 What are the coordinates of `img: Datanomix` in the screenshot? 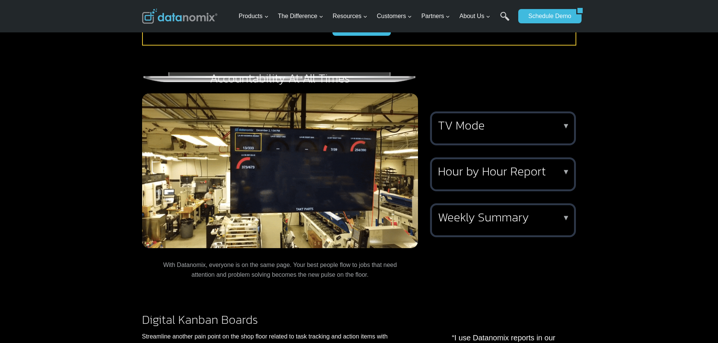 It's located at (180, 16).